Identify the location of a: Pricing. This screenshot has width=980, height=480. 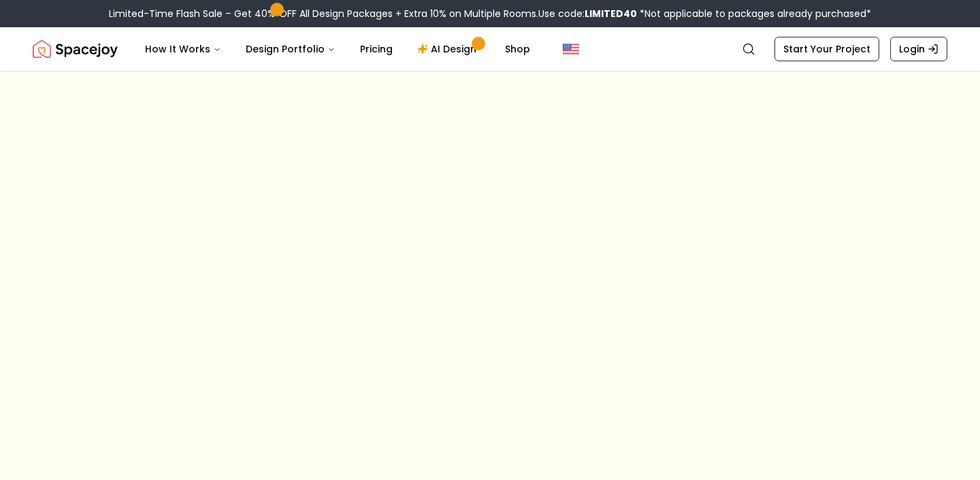
(376, 49).